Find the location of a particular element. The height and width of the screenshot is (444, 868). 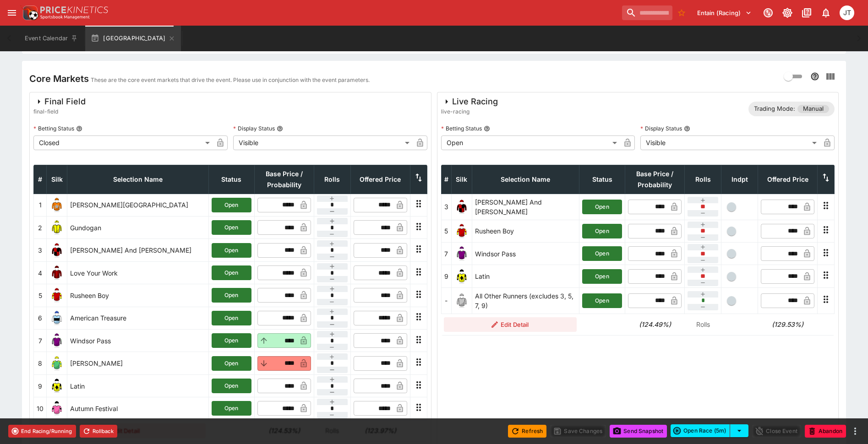

td: Rusheen Boy is located at coordinates (138, 295).